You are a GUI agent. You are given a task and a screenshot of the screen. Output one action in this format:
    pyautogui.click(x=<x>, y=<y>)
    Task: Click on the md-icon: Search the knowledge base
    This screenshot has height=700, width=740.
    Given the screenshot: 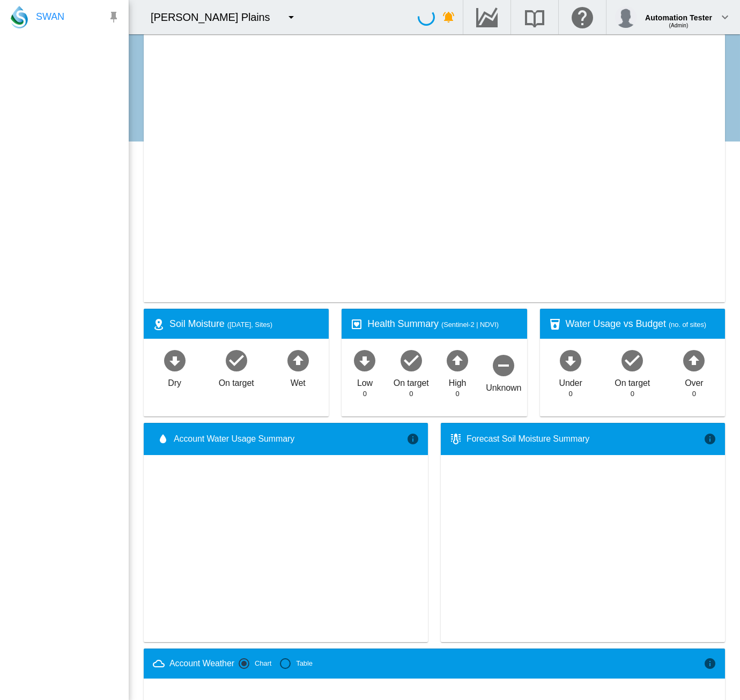 What is the action you would take?
    pyautogui.click(x=535, y=17)
    